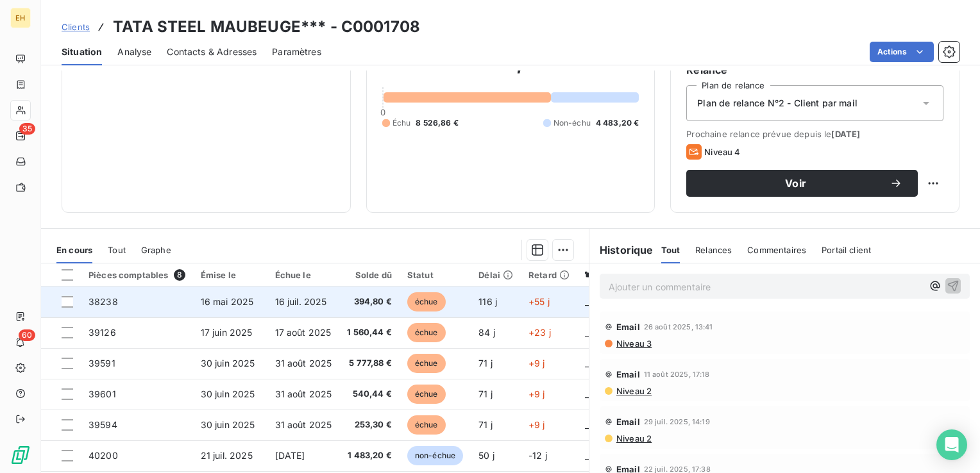  I want to click on span: 39591, so click(102, 363).